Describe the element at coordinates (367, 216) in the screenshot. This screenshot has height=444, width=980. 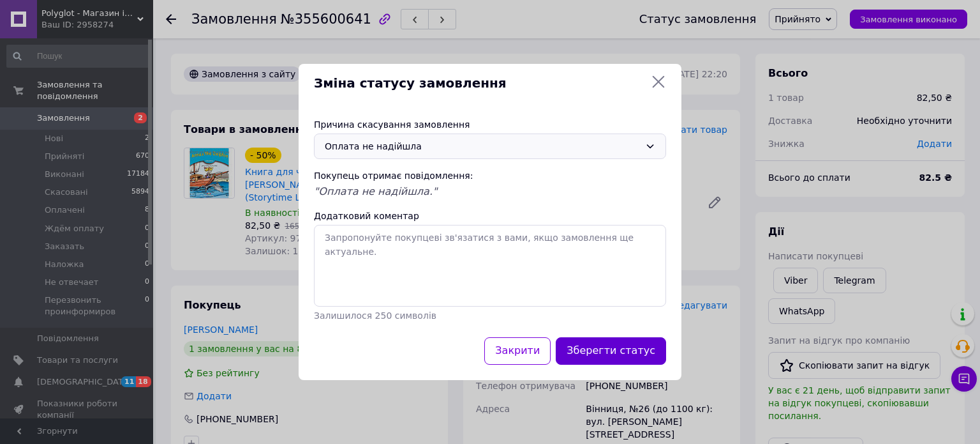
I see `label: Додатковий коментар` at that location.